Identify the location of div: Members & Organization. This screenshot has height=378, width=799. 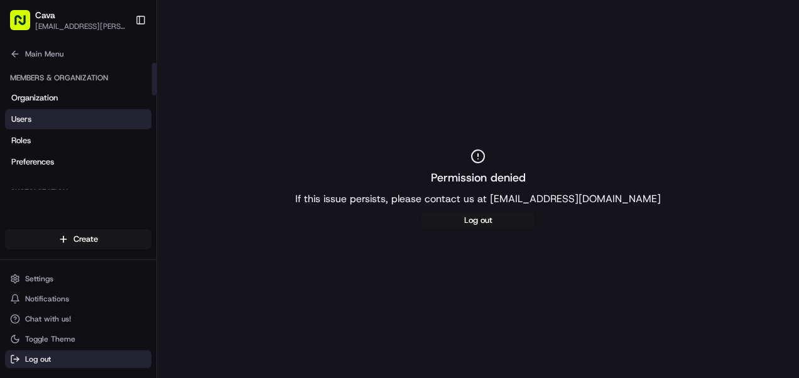
(78, 78).